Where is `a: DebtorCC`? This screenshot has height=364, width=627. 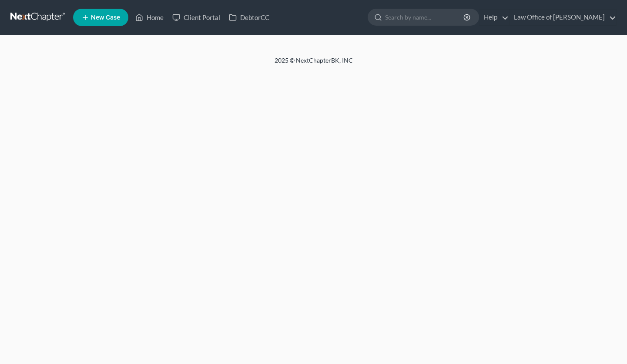 a: DebtorCC is located at coordinates (249, 18).